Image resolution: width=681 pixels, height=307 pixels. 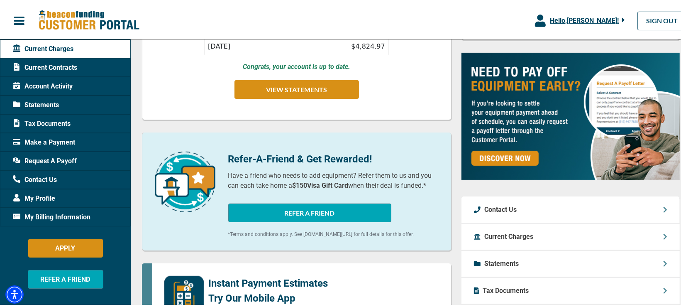 I want to click on p: Have a friend who needs to add equipment? Refer them to us and you can each take home a when thei..., so click(x=333, y=179).